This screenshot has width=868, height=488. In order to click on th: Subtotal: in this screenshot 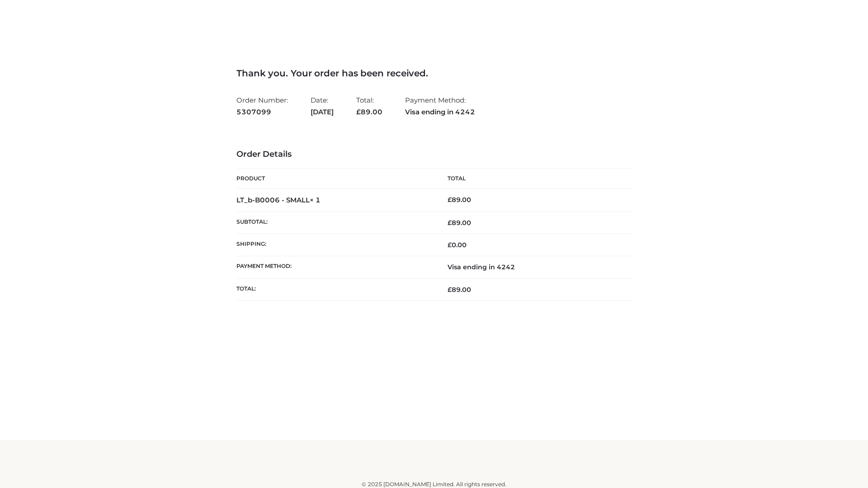, I will do `click(335, 223)`.